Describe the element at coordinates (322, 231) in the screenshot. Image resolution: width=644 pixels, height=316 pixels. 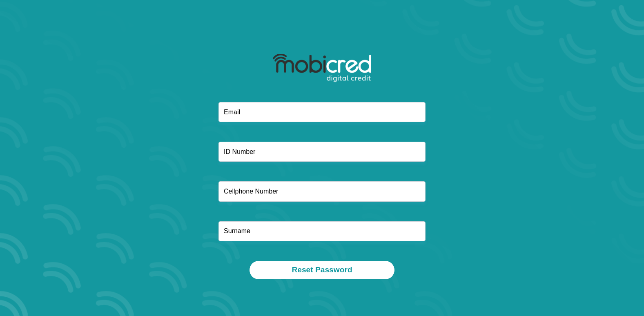
I see `input: Surname` at that location.